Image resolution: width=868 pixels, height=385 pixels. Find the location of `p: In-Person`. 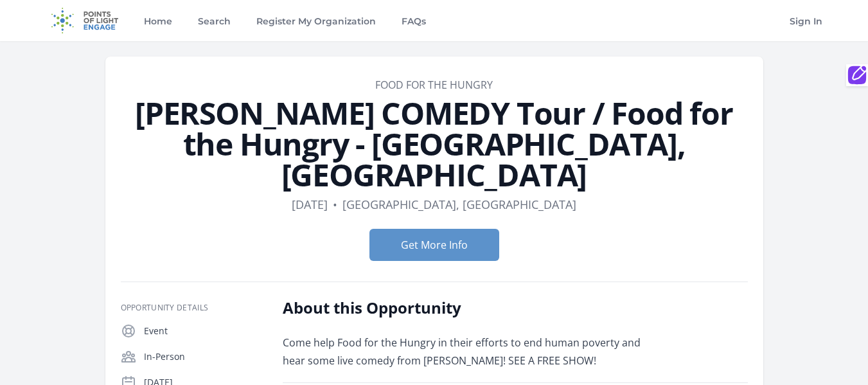

p: In-Person is located at coordinates (203, 357).